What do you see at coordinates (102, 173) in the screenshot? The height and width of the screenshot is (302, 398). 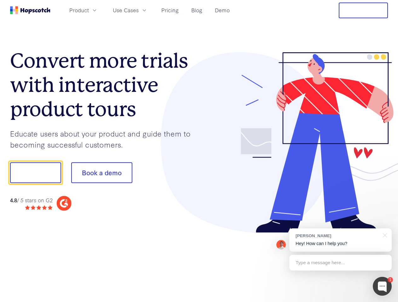 I see `a: Book a demo` at bounding box center [102, 173].